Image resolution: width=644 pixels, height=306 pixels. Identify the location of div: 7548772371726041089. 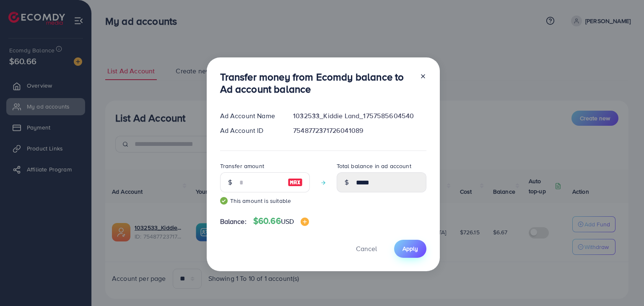
(359, 130).